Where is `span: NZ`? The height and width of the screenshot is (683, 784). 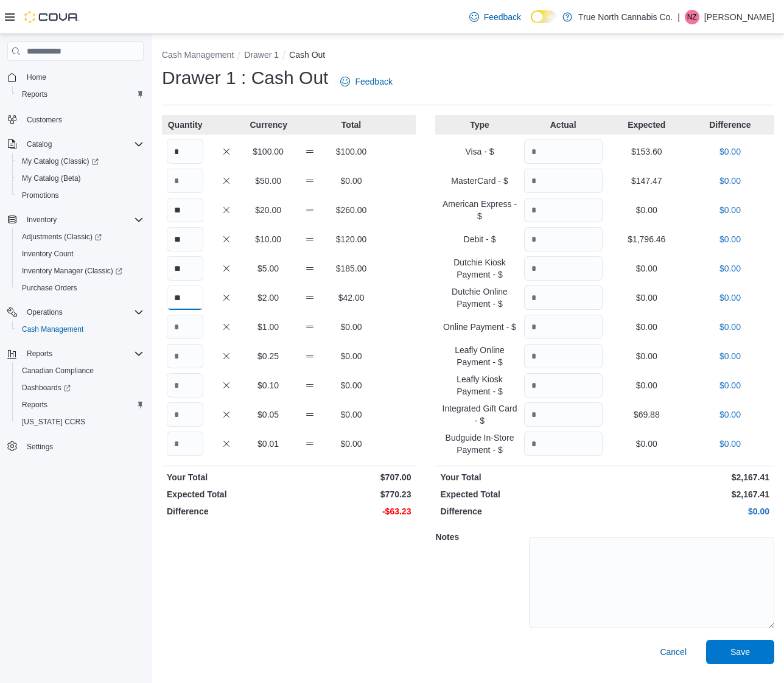 span: NZ is located at coordinates (693, 17).